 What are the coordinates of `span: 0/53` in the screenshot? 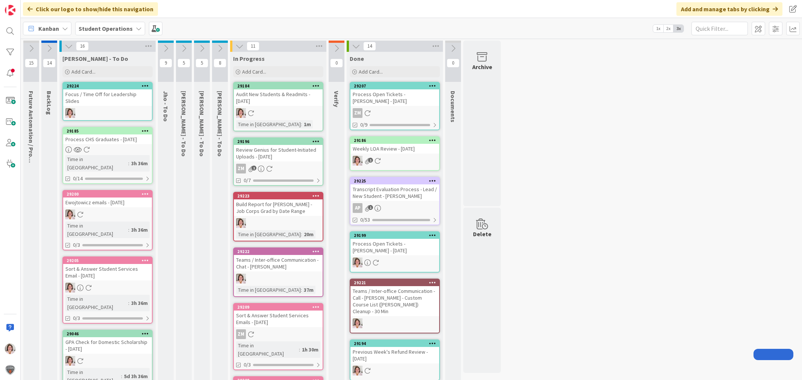 It's located at (365, 220).